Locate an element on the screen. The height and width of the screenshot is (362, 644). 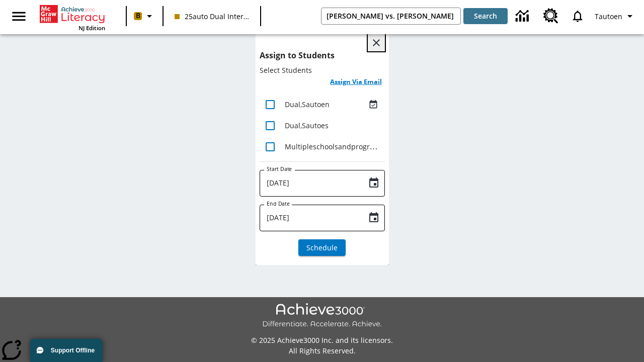
div: Multipleschoolsandprograms, Sautoen is located at coordinates (333, 146).